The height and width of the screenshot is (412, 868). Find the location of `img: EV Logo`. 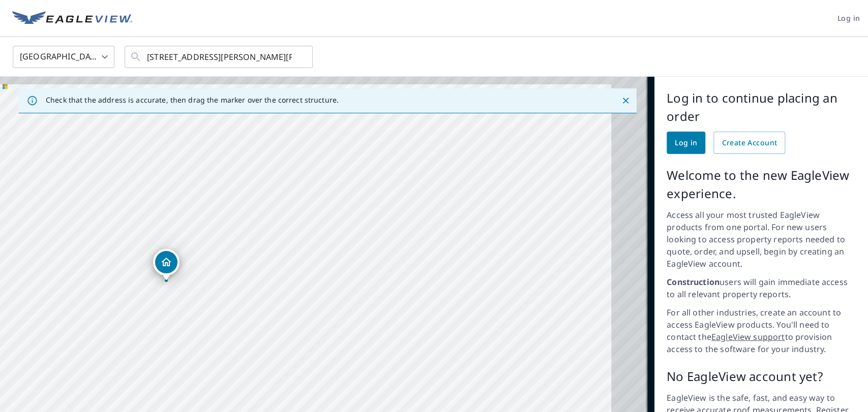

img: EV Logo is located at coordinates (72, 19).